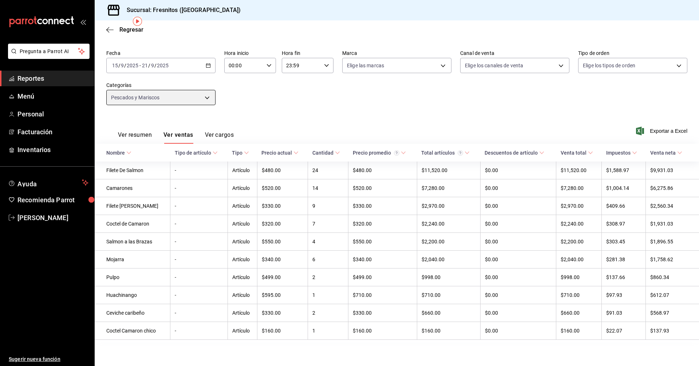 This screenshot has width=699, height=366. Describe the element at coordinates (328, 224) in the screenshot. I see `td: 7` at that location.